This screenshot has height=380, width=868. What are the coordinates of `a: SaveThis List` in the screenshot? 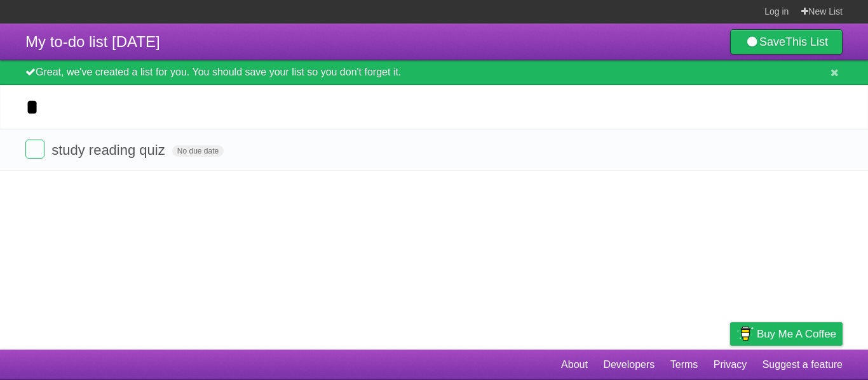 It's located at (786, 42).